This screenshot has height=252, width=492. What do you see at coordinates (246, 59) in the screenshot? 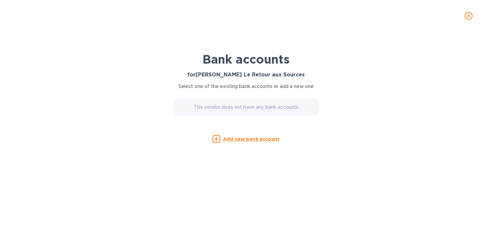
I see `b: Bank accounts` at bounding box center [246, 59].